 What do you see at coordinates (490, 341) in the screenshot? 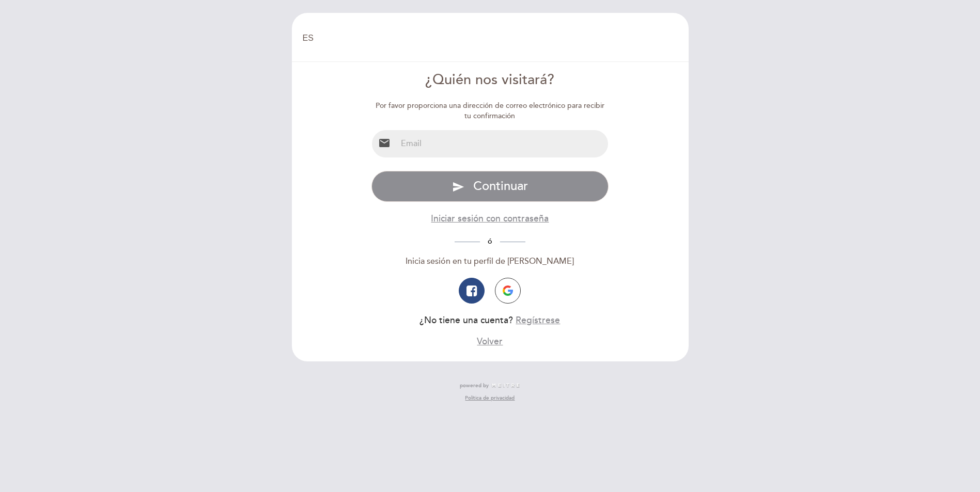
I see `button: Volver` at bounding box center [490, 341].